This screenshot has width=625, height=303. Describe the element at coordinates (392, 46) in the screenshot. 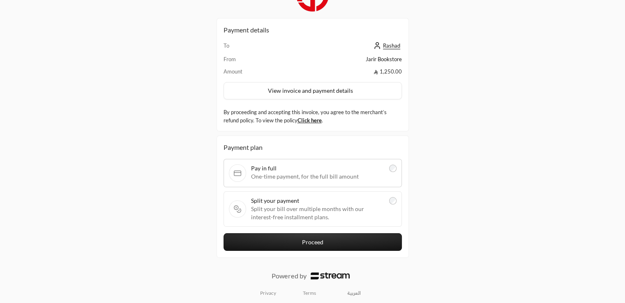

I see `span: Rashad` at that location.